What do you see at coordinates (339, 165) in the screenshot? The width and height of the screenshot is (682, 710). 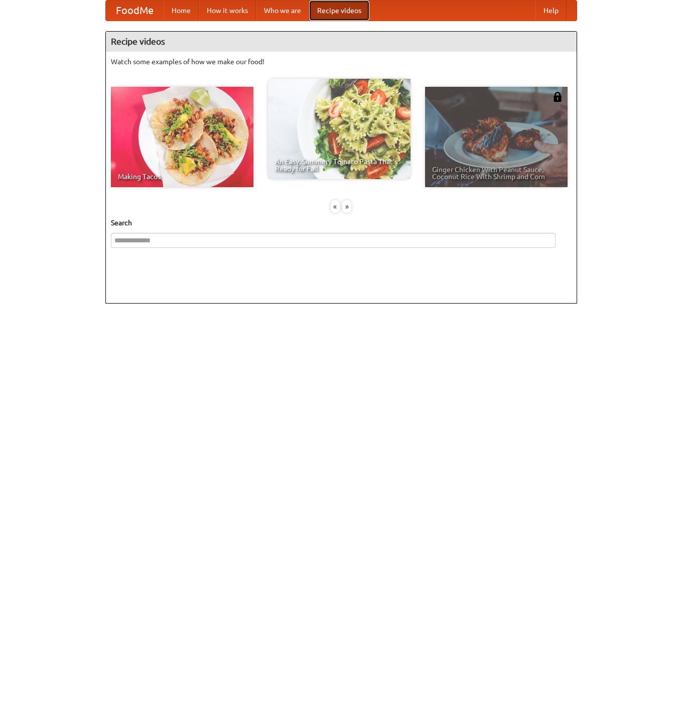 I see `span: An Easy, Summery Tomato Pasta That's Ready for Fall` at bounding box center [339, 165].